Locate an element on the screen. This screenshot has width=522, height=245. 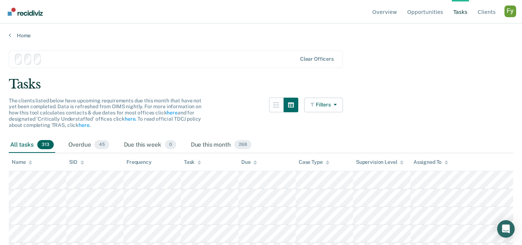
div: Task is located at coordinates (192, 162).